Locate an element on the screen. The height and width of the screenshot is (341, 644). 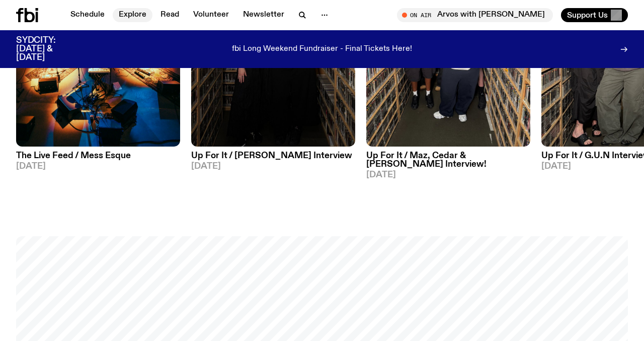
h3: The Live Feed / Mess Esque is located at coordinates (98, 155).